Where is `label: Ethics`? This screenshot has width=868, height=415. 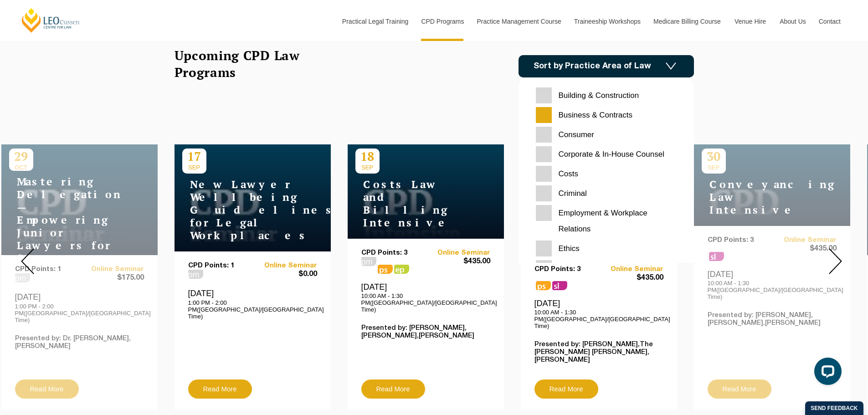
label: Ethics is located at coordinates (606, 248).